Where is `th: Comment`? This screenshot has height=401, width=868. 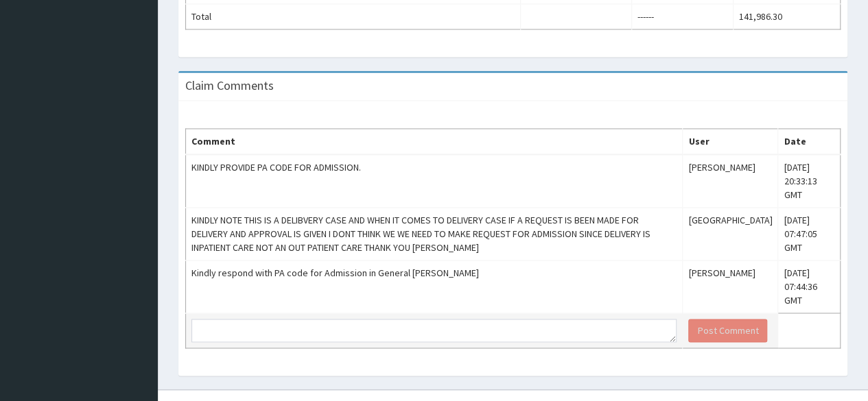 th: Comment is located at coordinates (434, 142).